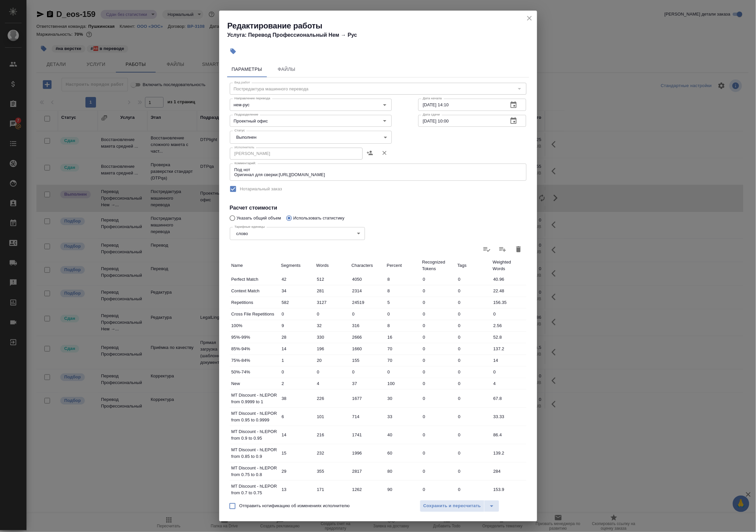  What do you see at coordinates (242, 233) in the screenshot?
I see `button: слово` at bounding box center [242, 233].